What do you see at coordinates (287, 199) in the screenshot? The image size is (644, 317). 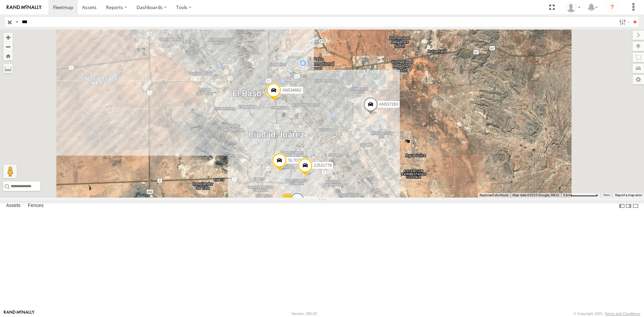 I see `div: 3` at bounding box center [287, 199].